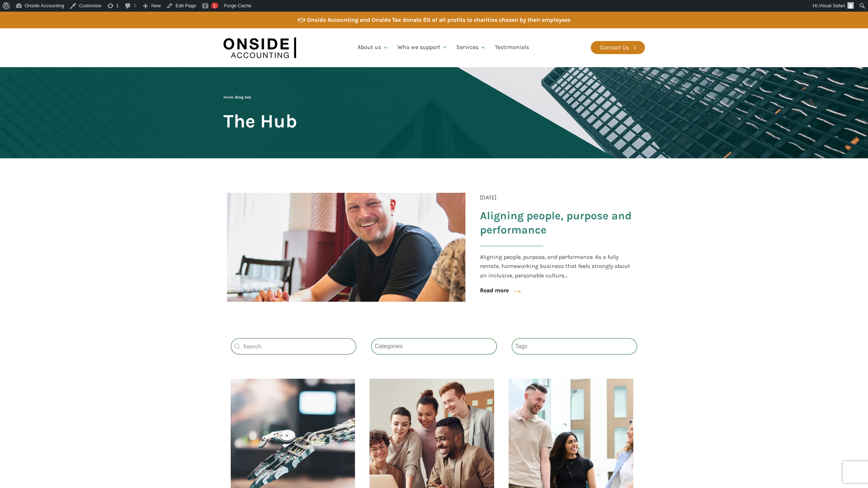  I want to click on span: 1, so click(214, 5).